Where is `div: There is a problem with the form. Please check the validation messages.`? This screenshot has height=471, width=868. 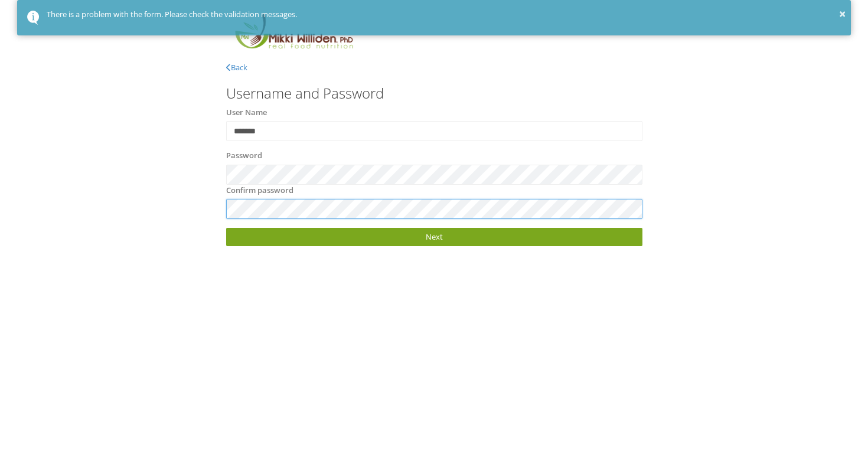 div: There is a problem with the form. Please check the validation messages. is located at coordinates (444, 15).